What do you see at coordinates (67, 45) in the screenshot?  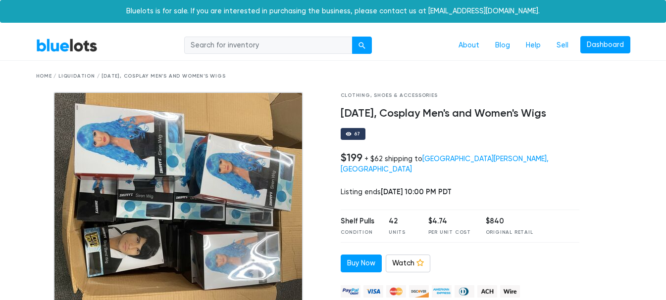 I see `a: BlueLots` at bounding box center [67, 45].